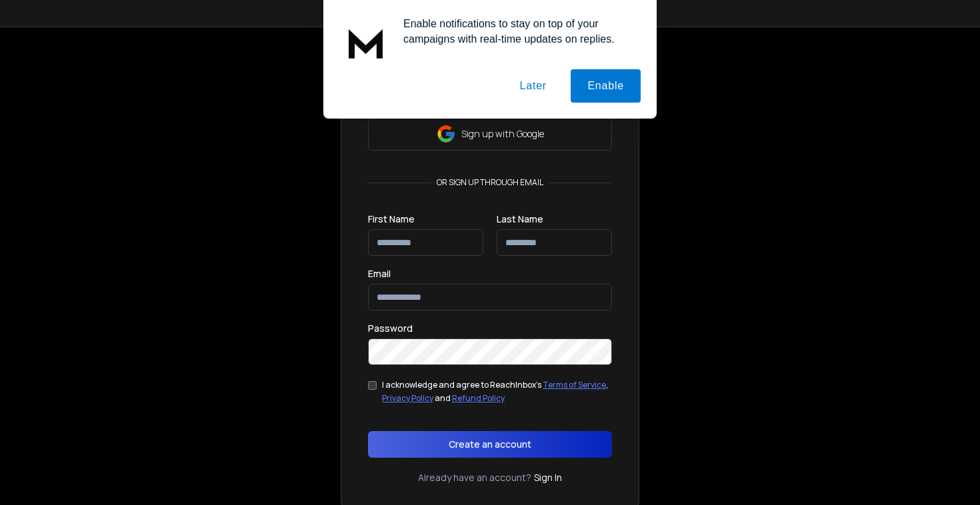 The image size is (980, 505). Describe the element at coordinates (533, 86) in the screenshot. I see `button: Later` at that location.